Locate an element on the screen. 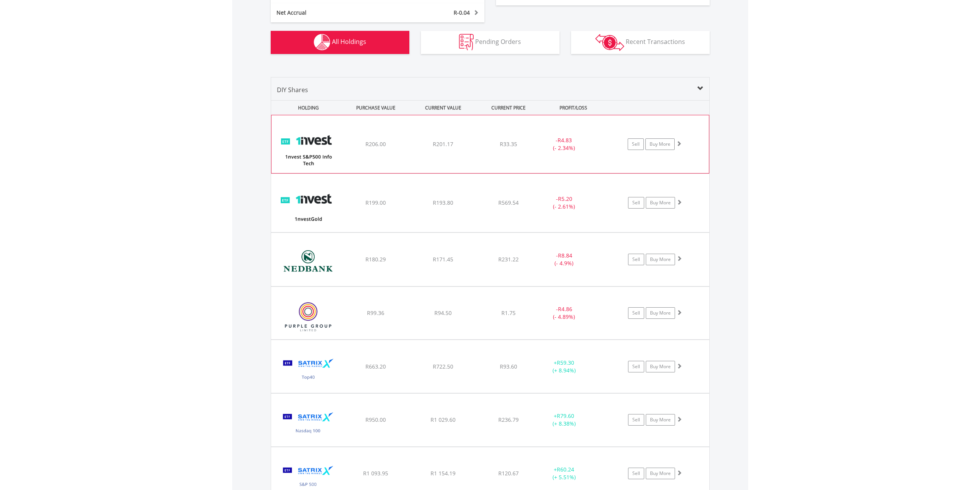  img: EQU.ZA.STXNDQ.png is located at coordinates (309, 424).